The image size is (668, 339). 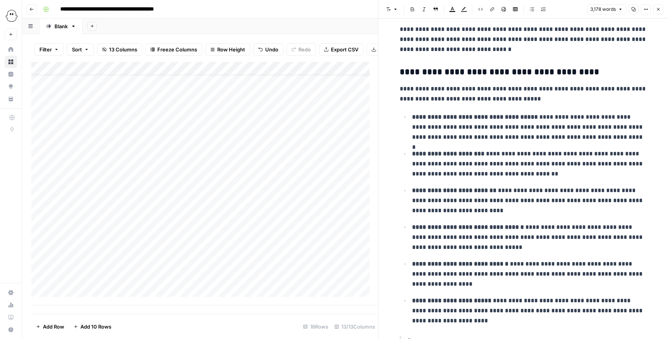 I want to click on button: Add Row, so click(x=50, y=326).